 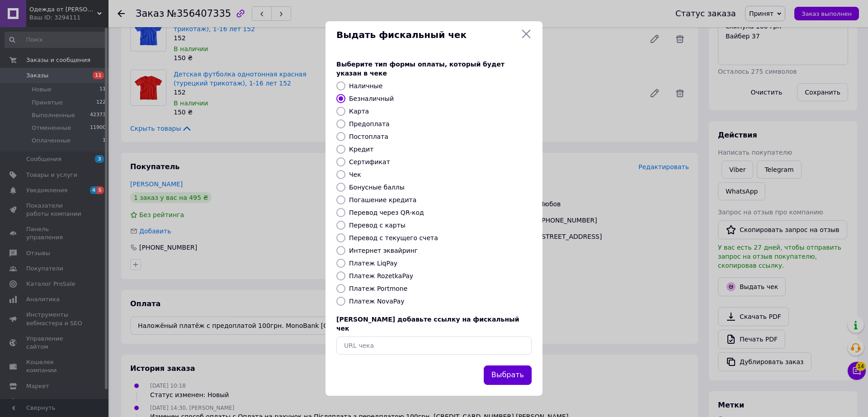 What do you see at coordinates (373, 263) in the screenshot?
I see `label: Платеж LiqPay` at bounding box center [373, 263].